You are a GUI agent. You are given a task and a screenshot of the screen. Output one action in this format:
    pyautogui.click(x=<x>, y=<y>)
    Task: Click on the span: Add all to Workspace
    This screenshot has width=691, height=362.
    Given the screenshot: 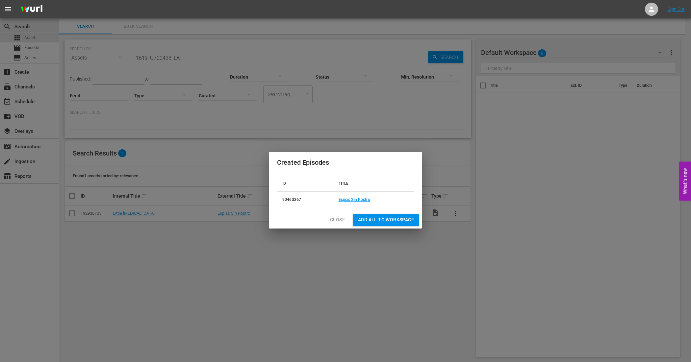 What is the action you would take?
    pyautogui.click(x=386, y=220)
    